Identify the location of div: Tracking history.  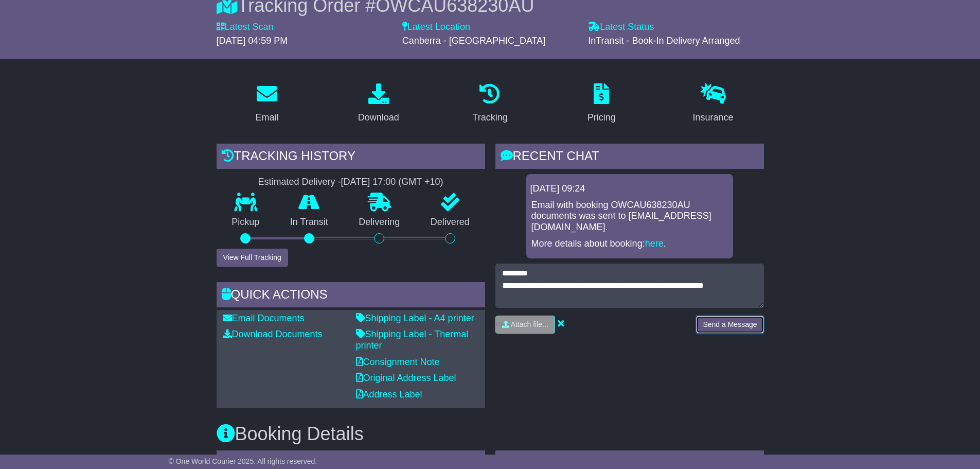
(351, 157).